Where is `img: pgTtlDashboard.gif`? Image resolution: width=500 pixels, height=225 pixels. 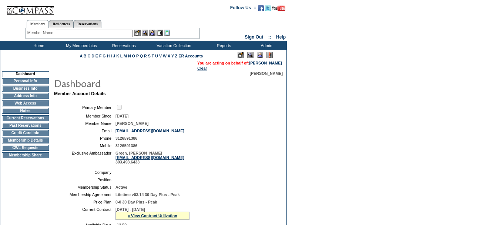 img: pgTtlDashboard.gif is located at coordinates (128, 83).